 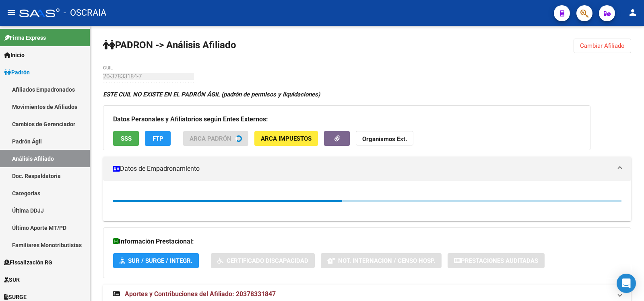 What do you see at coordinates (268, 261) in the screenshot?
I see `span: Certificado Discapacidad` at bounding box center [268, 261].